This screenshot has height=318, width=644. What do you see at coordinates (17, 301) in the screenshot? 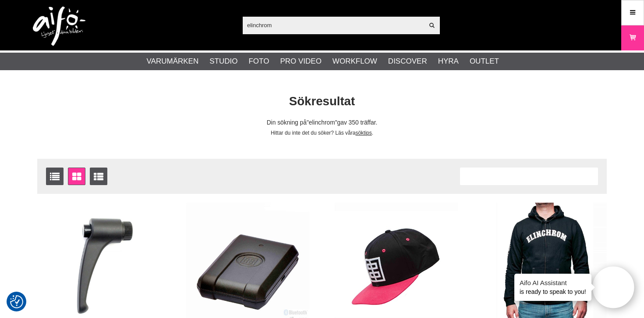
I see `button: Samtyckesinställningar` at bounding box center [17, 301].